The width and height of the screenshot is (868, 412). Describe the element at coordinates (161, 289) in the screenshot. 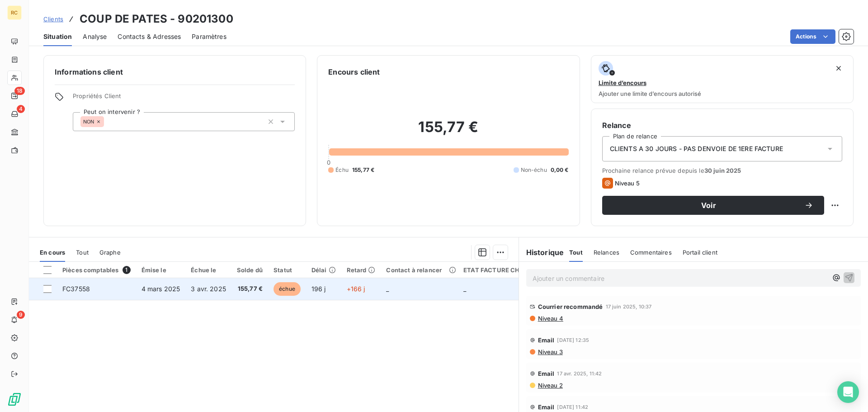

I see `span: 4 mars 2025` at that location.